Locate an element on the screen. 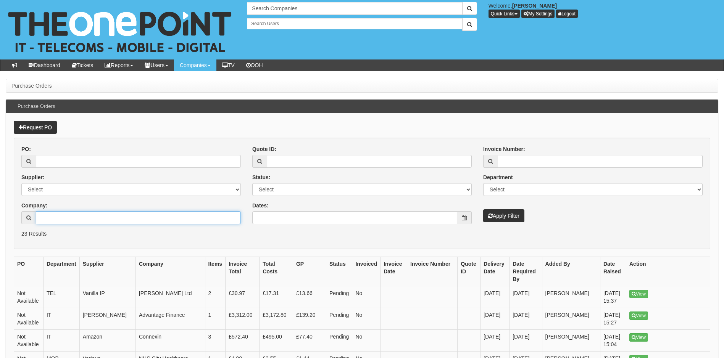  td: Advantage Finance is located at coordinates (170, 319).